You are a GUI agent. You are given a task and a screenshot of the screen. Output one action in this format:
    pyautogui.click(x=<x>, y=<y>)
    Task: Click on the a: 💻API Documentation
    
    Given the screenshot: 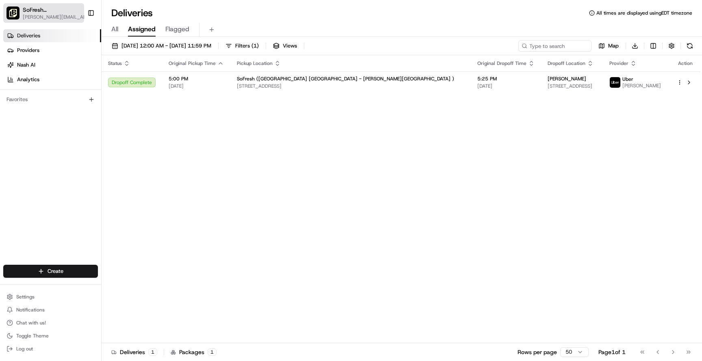 What is the action you would take?
    pyautogui.click(x=100, y=186)
    